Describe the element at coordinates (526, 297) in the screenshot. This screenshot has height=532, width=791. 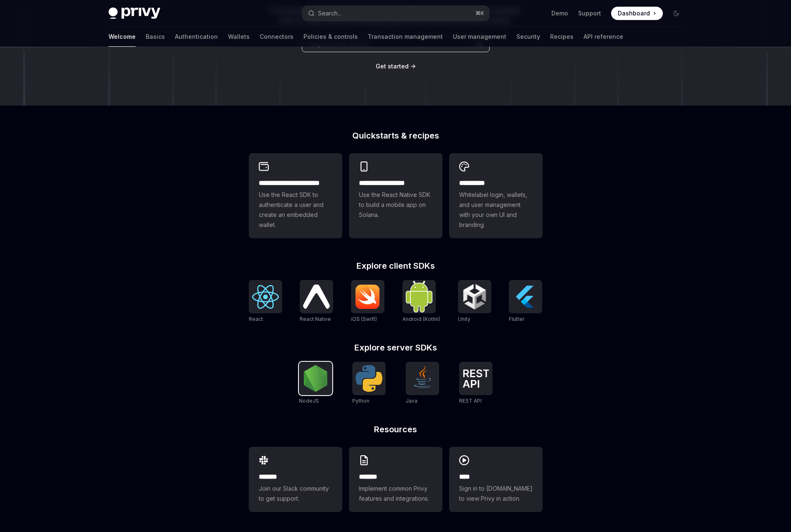
I see `img: Flutter` at that location.